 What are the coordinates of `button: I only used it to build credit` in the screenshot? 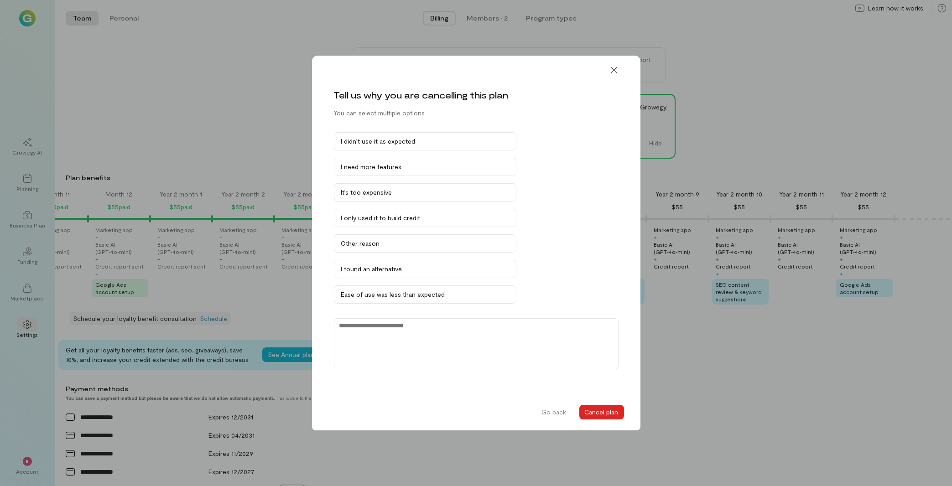 It's located at (425, 218).